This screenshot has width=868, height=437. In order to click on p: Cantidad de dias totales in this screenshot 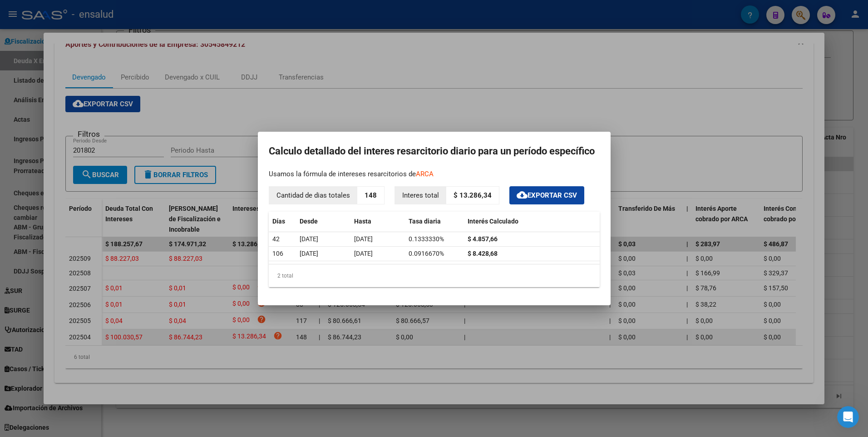, I will do `click(313, 196)`.